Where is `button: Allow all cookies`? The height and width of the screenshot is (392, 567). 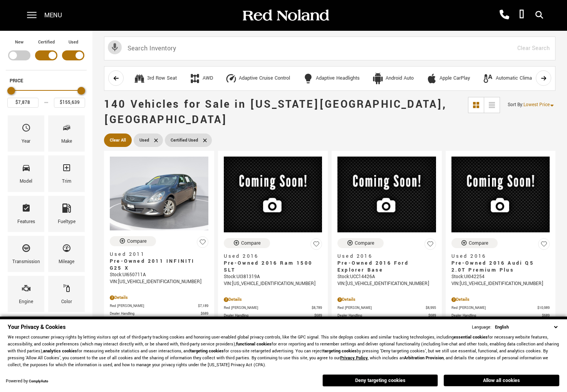
button: Allow all cookies is located at coordinates (501, 381).